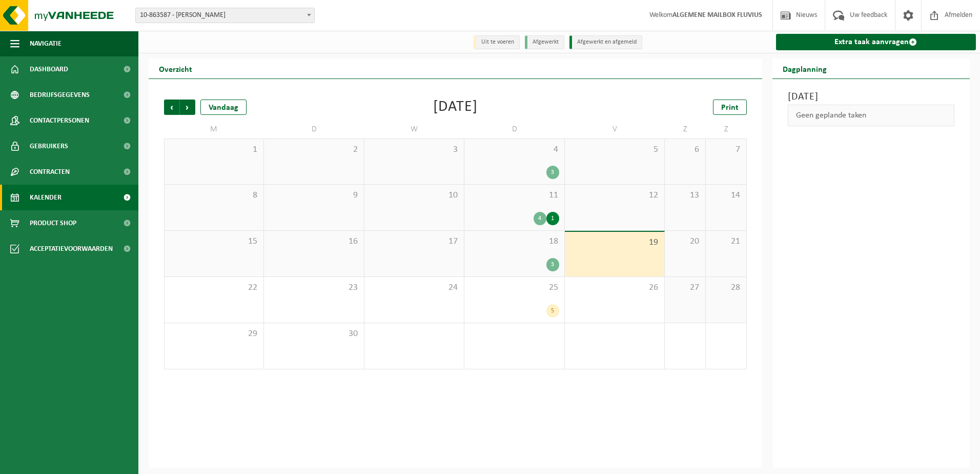 The height and width of the screenshot is (474, 980). I want to click on span: Acceptatievoorwaarden, so click(71, 249).